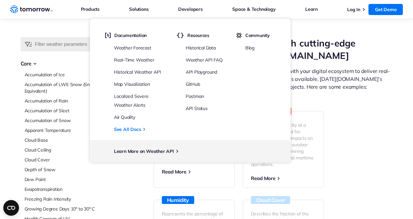 This screenshot has width=413, height=219. Describe the element at coordinates (311, 9) in the screenshot. I see `a: Learn` at that location.